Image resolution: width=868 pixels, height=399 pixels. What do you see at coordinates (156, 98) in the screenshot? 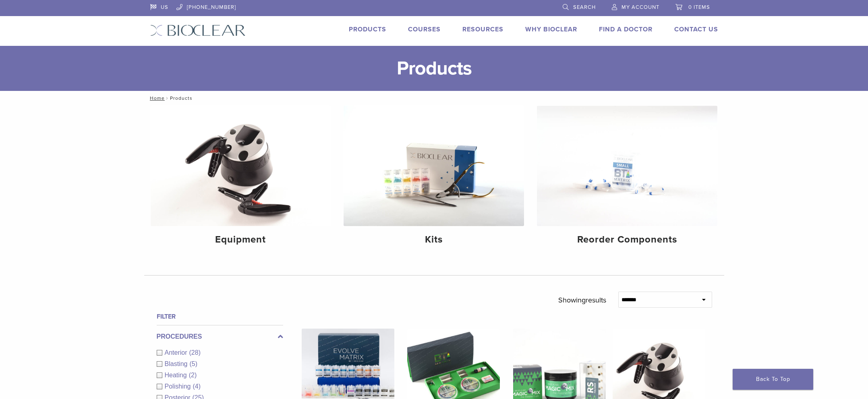
I see `a: Home` at bounding box center [156, 98].